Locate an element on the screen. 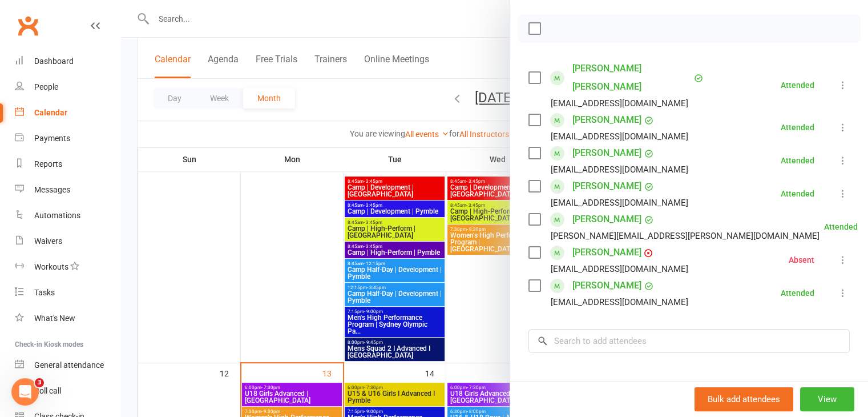 The image size is (868, 417). div: Payments is located at coordinates (52, 138).